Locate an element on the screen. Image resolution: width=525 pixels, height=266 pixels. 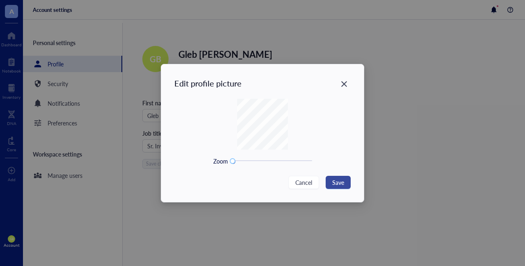
div: Zoom is located at coordinates (262, 161).